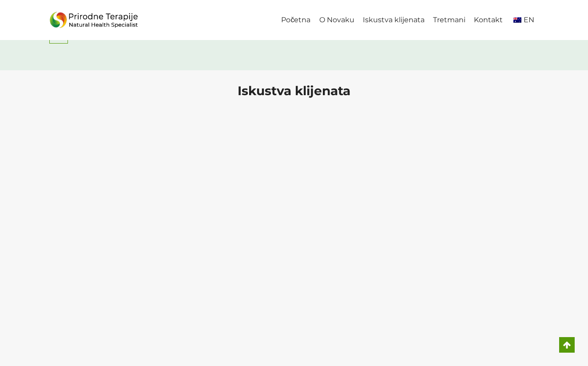 This screenshot has height=366, width=588. What do you see at coordinates (295, 20) in the screenshot?
I see `a: Početna` at bounding box center [295, 20].